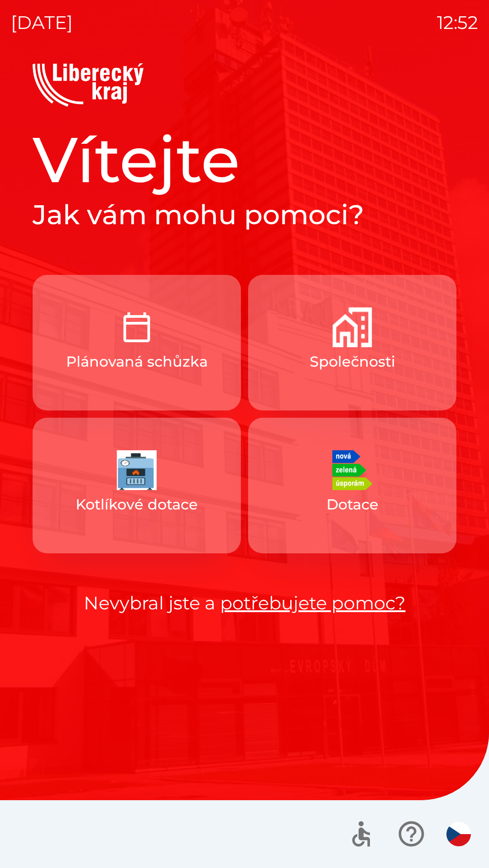 This screenshot has width=489, height=868. Describe the element at coordinates (244, 160) in the screenshot. I see `h1: Vítejte` at that location.